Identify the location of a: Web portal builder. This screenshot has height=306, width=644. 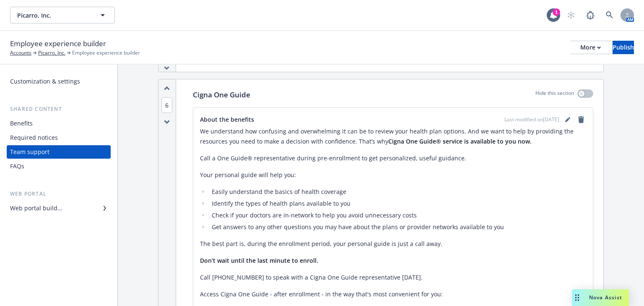
(59, 208).